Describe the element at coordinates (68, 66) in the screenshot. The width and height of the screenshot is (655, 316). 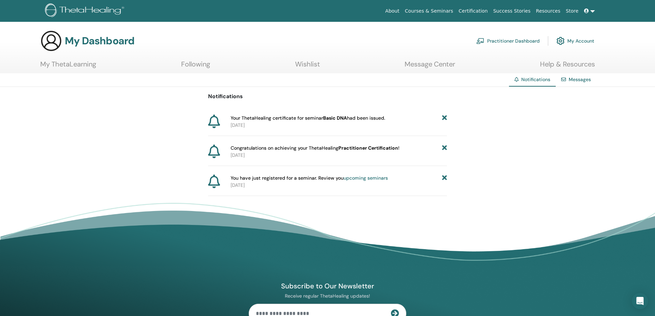
I see `a: My ThetaLearning` at that location.